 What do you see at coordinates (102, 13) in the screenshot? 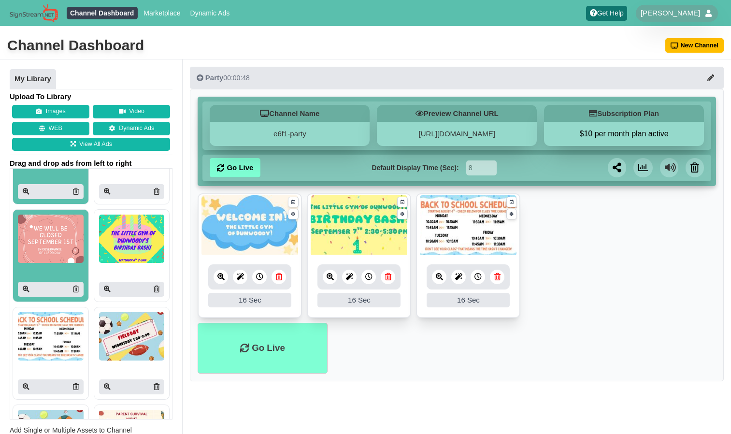
I see `a: Channel Dashboard` at bounding box center [102, 13].